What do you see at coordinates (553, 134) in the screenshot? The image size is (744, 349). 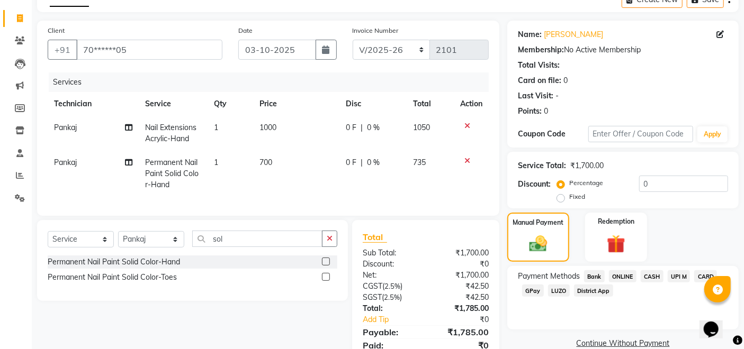 I see `div: Coupon Code` at bounding box center [553, 134].